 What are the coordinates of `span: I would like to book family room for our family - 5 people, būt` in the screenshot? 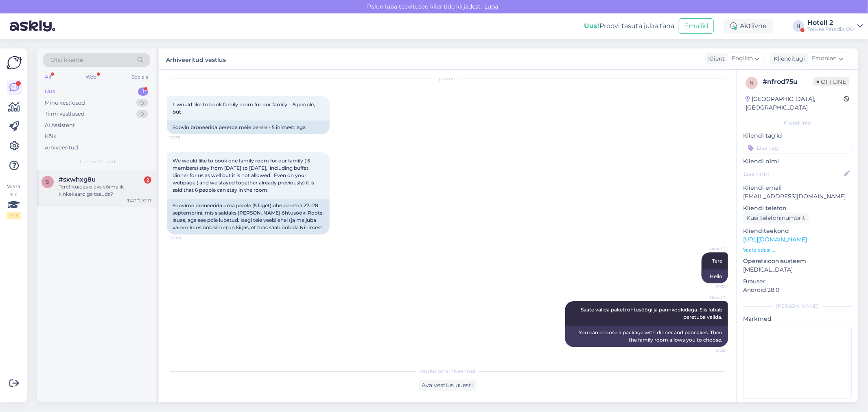 It's located at (245, 108).